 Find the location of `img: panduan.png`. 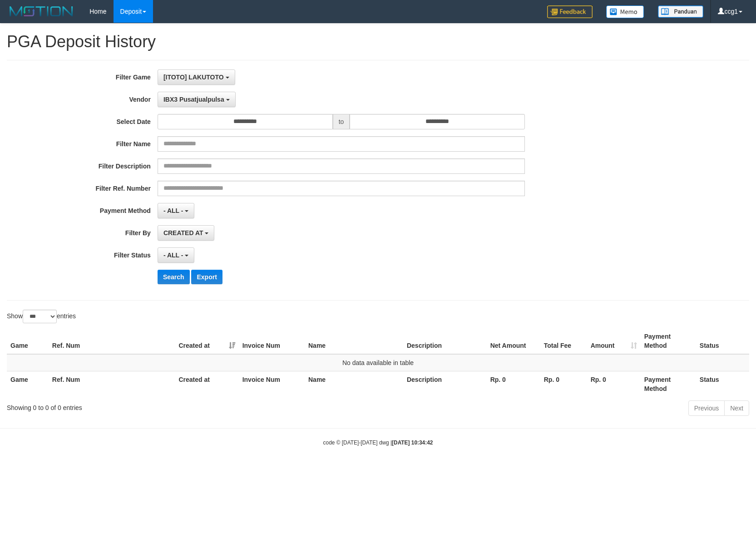

img: panduan.png is located at coordinates (681, 11).